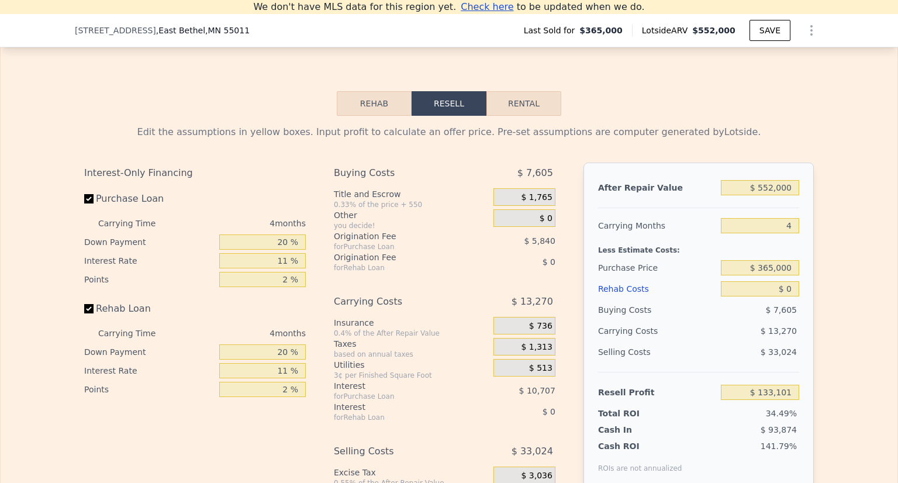 The height and width of the screenshot is (483, 898). Describe the element at coordinates (411, 215) in the screenshot. I see `div: Other` at that location.